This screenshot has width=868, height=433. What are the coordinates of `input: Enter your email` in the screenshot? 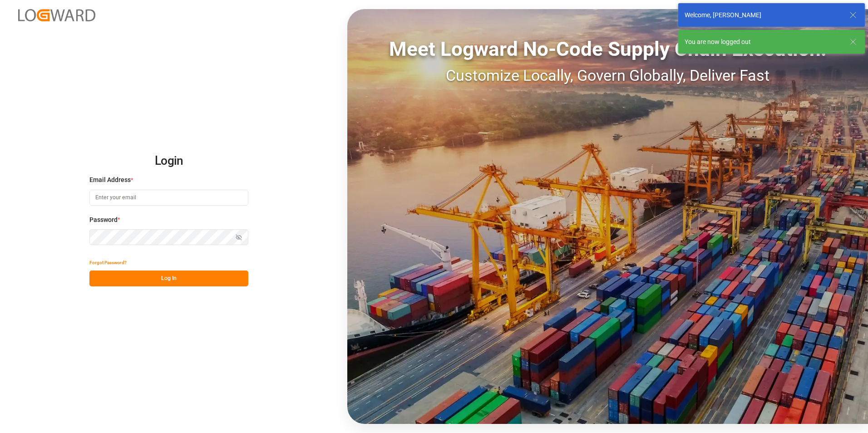 It's located at (169, 198).